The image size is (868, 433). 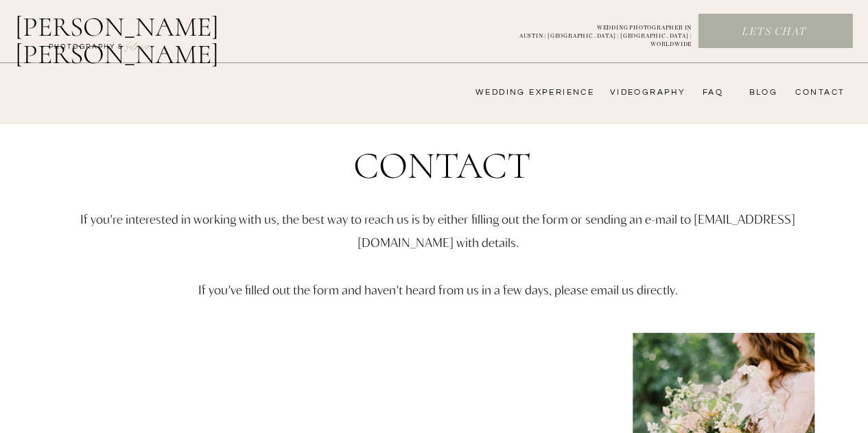 What do you see at coordinates (85, 50) in the screenshot?
I see `h2: photography &` at bounding box center [85, 50].